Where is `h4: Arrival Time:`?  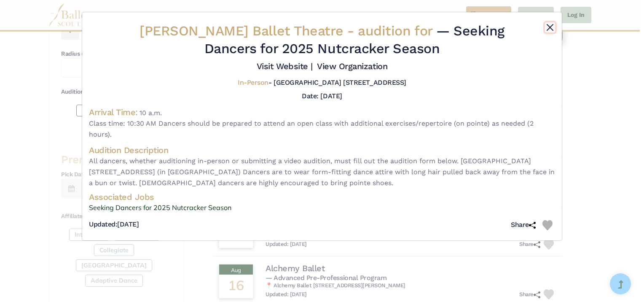
h4: Arrival Time: is located at coordinates (114, 112).